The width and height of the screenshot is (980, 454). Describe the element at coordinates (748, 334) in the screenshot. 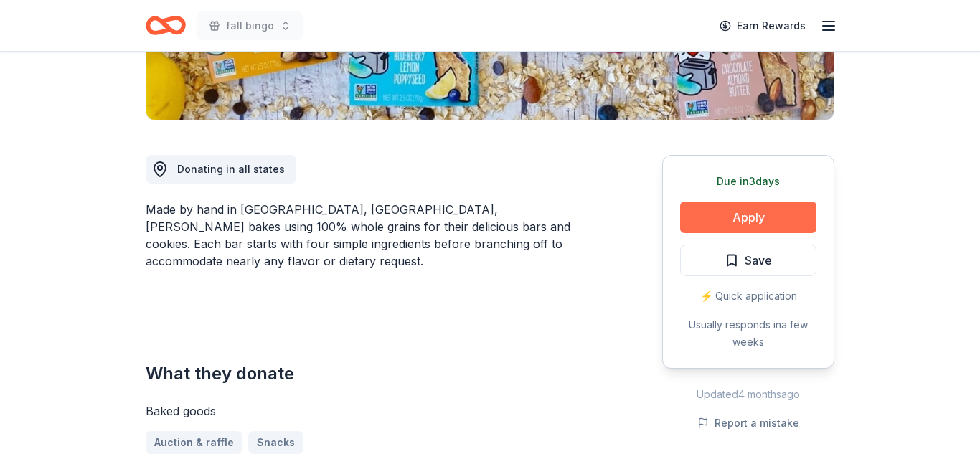

I see `div: Usually responds in a few weeks` at that location.